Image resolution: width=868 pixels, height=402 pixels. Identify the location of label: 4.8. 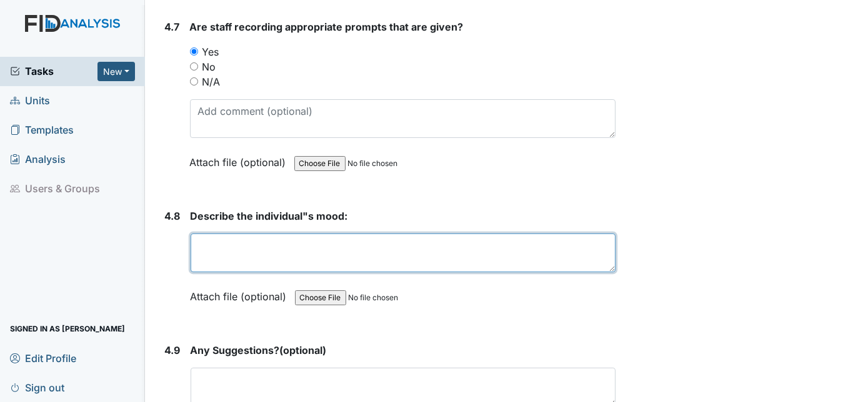
(172, 216).